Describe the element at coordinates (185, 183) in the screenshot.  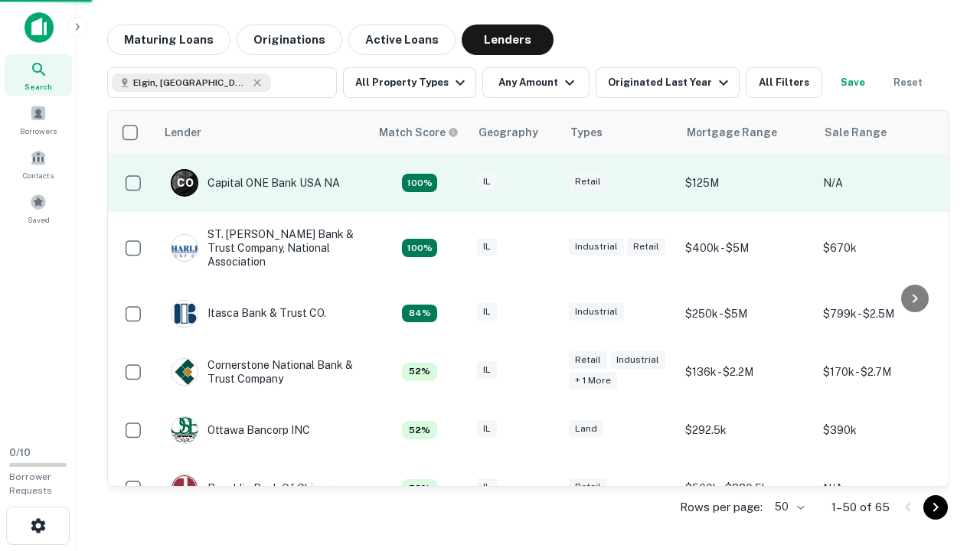
I see `p: C O` at that location.